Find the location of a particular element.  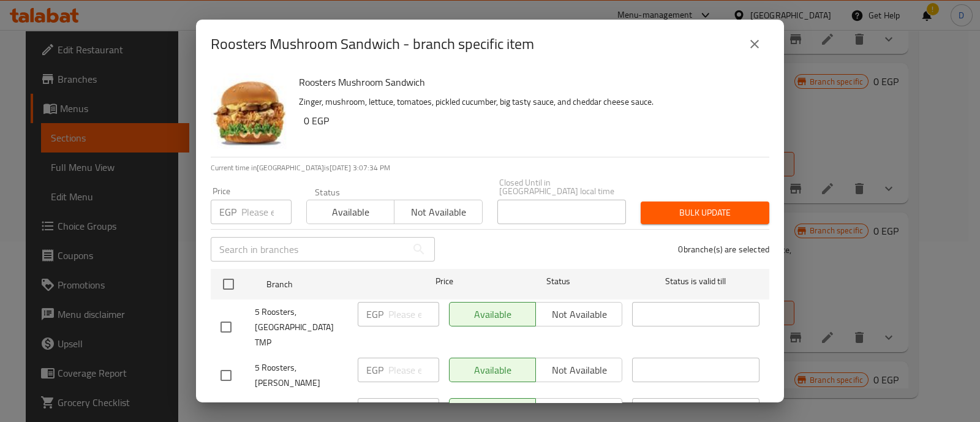

button: Not available is located at coordinates (438, 212).